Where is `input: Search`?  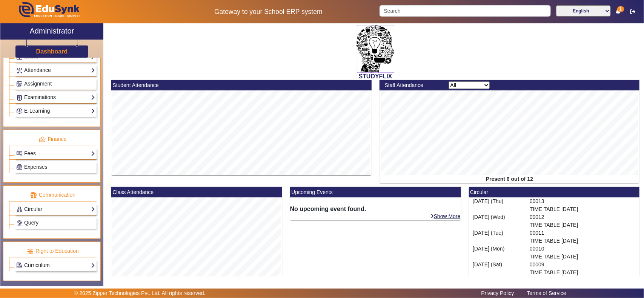 input: Search is located at coordinates (465, 11).